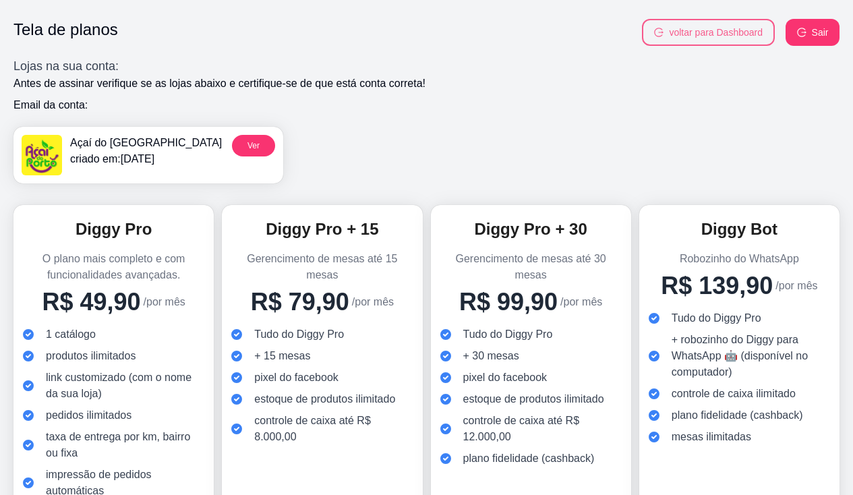 This screenshot has width=853, height=495. What do you see at coordinates (120, 386) in the screenshot?
I see `span: link customizado (com o nome da sua loja)` at bounding box center [120, 386].